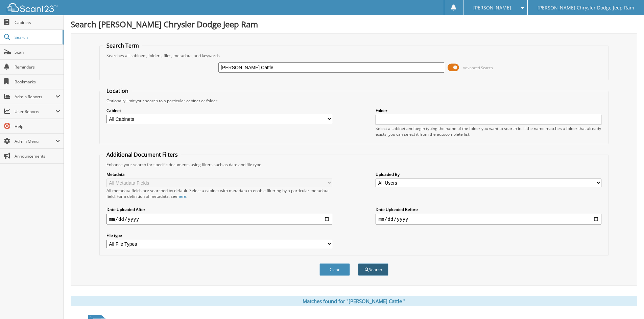 This screenshot has width=644, height=319. What do you see at coordinates (219, 210) in the screenshot?
I see `label: Date Uploaded After` at bounding box center [219, 210].